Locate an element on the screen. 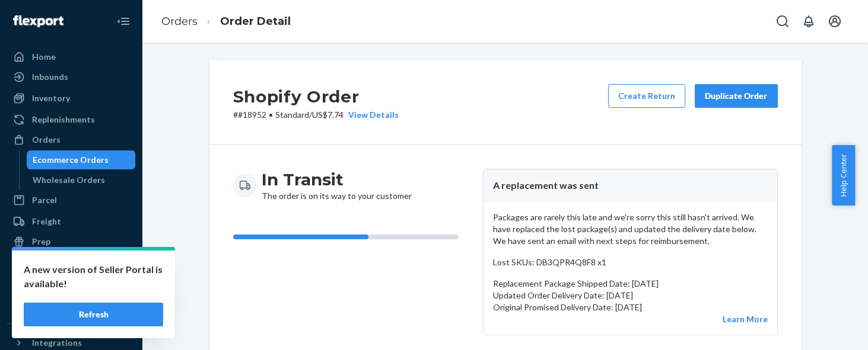  a: Learn More is located at coordinates (745, 319).